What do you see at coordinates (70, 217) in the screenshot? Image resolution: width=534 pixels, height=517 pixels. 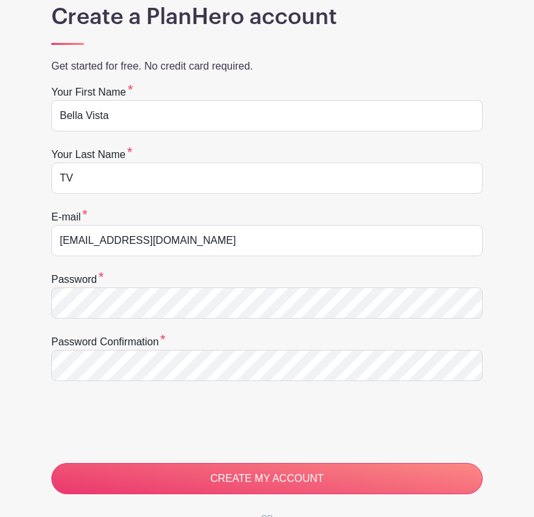 I see `label: E-mail` at bounding box center [70, 217].